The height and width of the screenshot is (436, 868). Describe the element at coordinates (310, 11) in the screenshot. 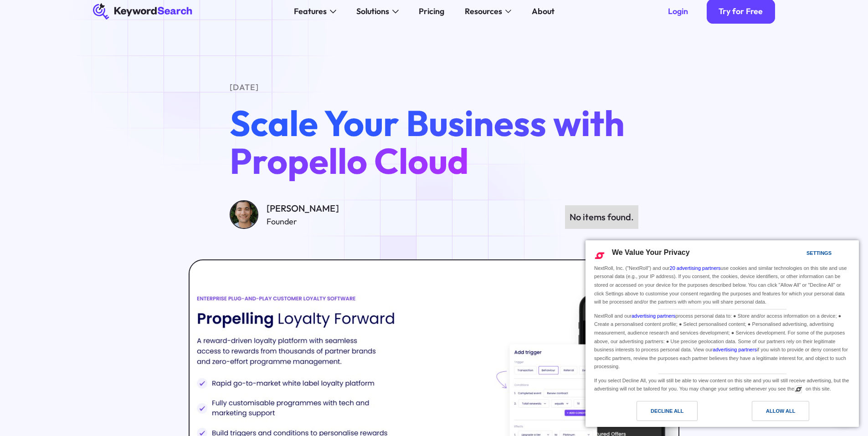

I see `div: Features` at that location.